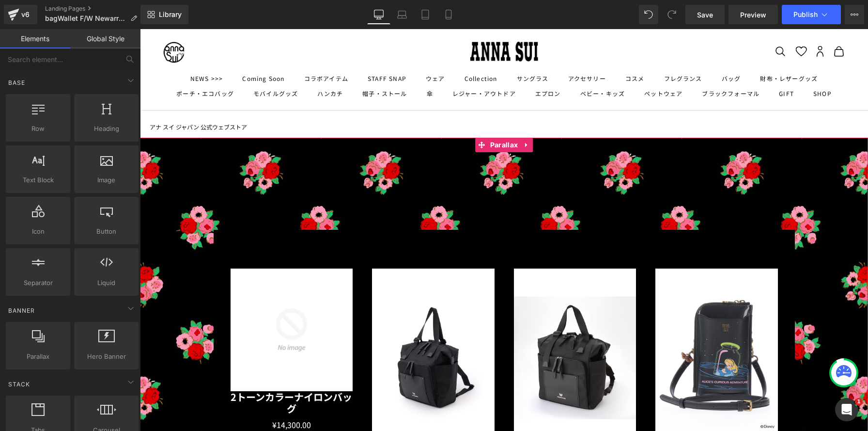  What do you see at coordinates (245, 64) in the screenshot?
I see `summary: 帽子・ストール` at bounding box center [245, 64].